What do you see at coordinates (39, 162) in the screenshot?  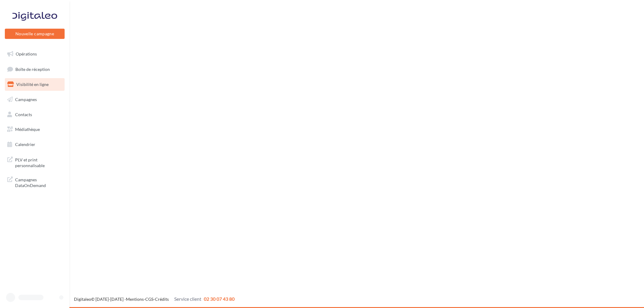 I see `span: PLV et print personnalisable` at bounding box center [39, 162].